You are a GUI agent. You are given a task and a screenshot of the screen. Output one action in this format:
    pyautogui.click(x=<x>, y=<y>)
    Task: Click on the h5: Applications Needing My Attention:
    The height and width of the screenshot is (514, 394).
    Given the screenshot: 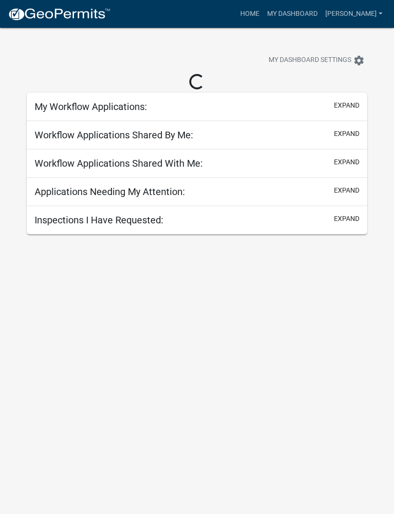 What is the action you would take?
    pyautogui.click(x=110, y=192)
    